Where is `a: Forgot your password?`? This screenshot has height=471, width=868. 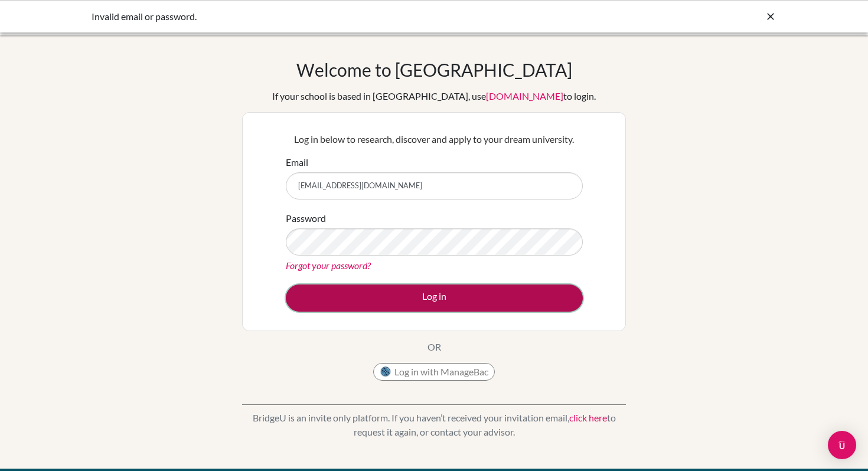
a: Forgot your password? is located at coordinates (328, 265).